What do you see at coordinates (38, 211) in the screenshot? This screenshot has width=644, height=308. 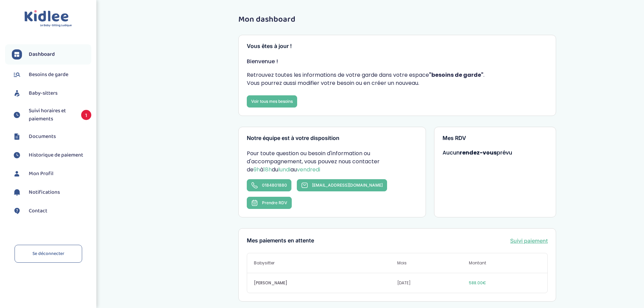 I see `span: Contact` at bounding box center [38, 211].